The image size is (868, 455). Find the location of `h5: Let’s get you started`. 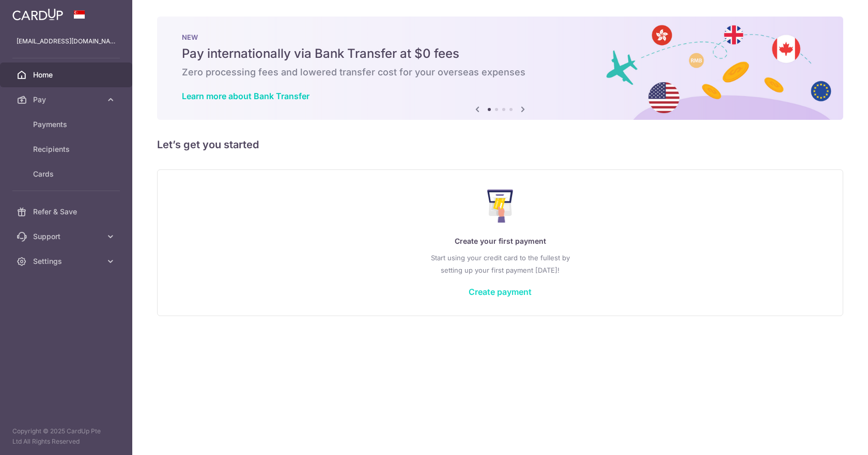

h5: Let’s get you started is located at coordinates (500, 145).